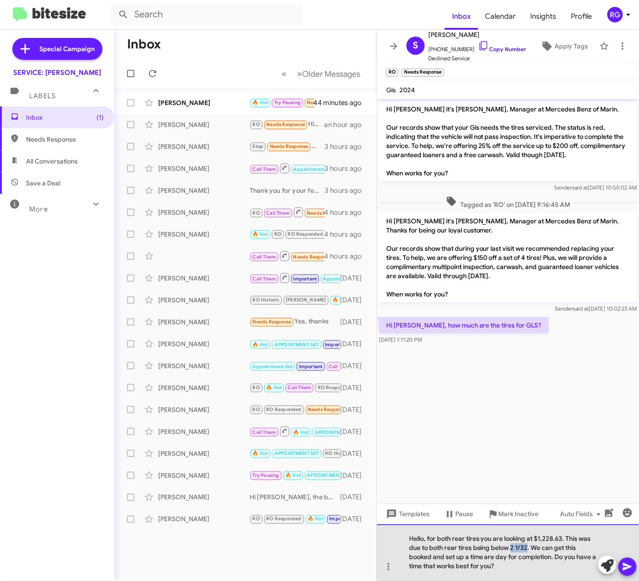  I want to click on h1: Inbox, so click(144, 44).